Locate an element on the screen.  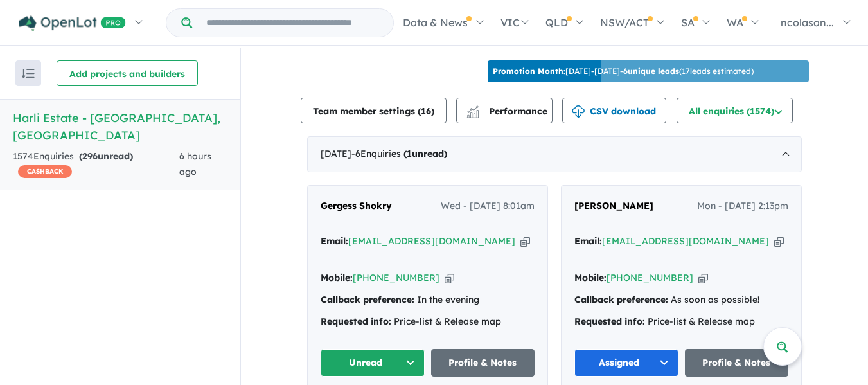
span: Performance is located at coordinates (507, 111).